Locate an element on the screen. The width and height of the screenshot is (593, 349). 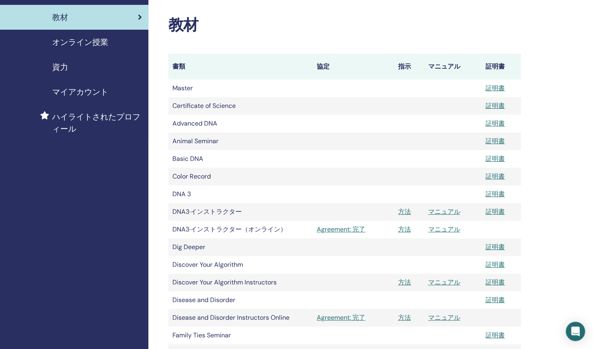
td: DNA3·インストラクター（オンライン） is located at coordinates (241, 229).